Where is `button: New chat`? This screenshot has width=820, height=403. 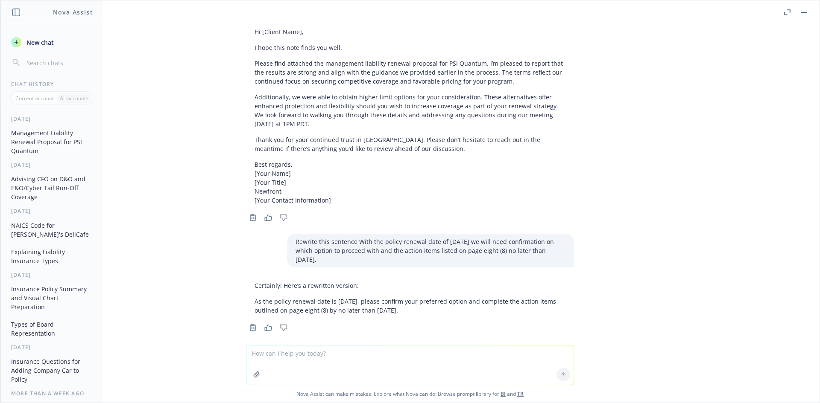 button: New chat is located at coordinates (52, 42).